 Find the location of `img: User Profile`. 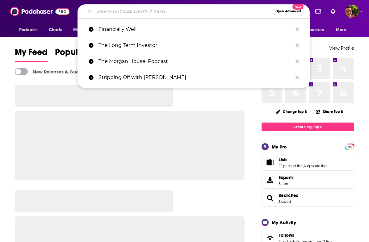

img: User Profile is located at coordinates (352, 11).